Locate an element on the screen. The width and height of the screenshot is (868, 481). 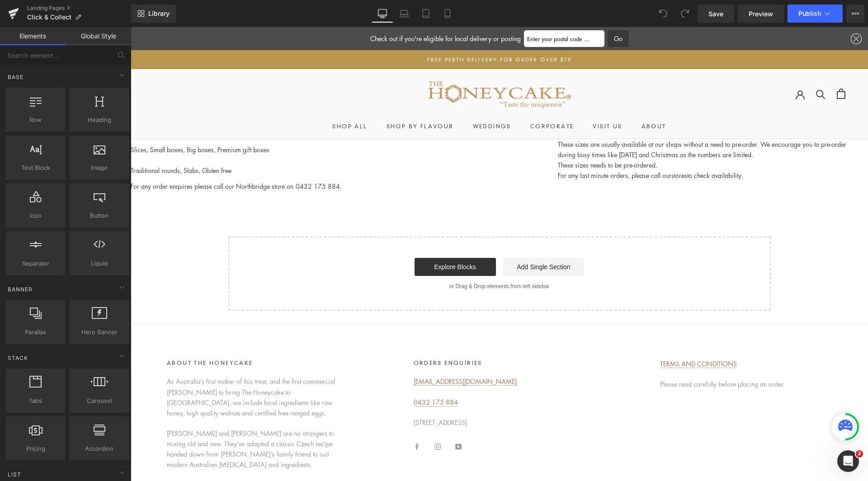
a: Global Style is located at coordinates (98, 36).